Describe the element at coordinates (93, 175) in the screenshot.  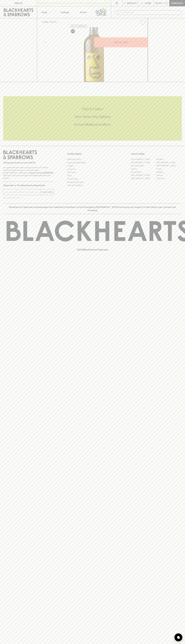
I see `a: FAQ's` at that location.